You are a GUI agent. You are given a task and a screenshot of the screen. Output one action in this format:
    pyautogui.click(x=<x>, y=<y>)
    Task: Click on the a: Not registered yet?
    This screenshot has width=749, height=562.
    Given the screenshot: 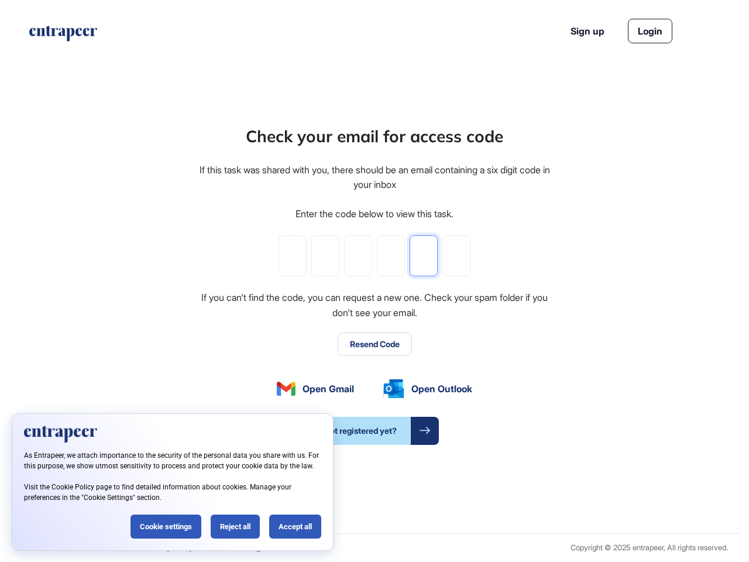 What is the action you would take?
    pyautogui.click(x=375, y=431)
    